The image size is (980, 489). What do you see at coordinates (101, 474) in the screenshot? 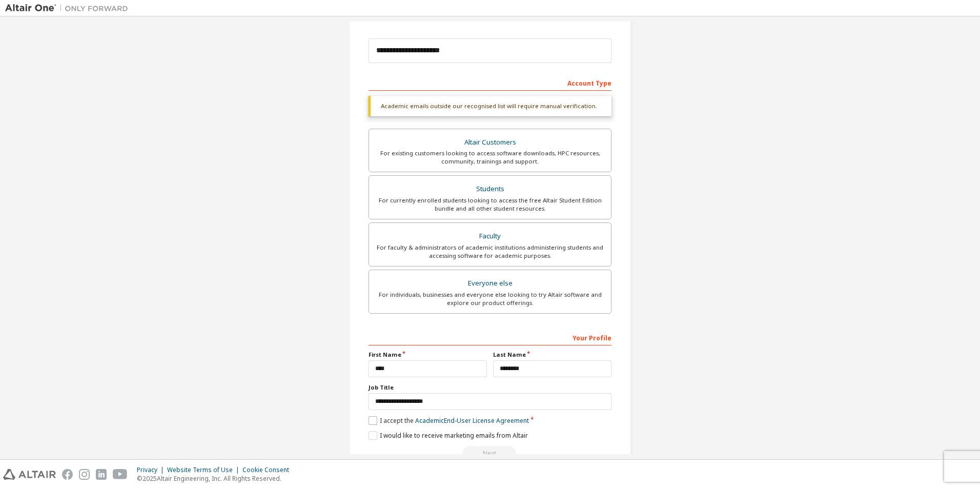
I see `img: linkedin.svg` at bounding box center [101, 474].